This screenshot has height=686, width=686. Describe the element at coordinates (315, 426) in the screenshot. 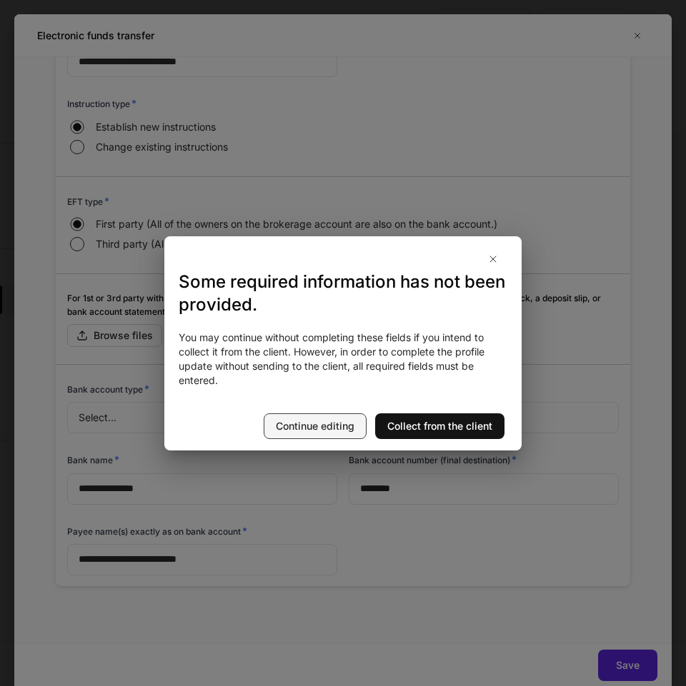

I see `button: Continue editing` at that location.